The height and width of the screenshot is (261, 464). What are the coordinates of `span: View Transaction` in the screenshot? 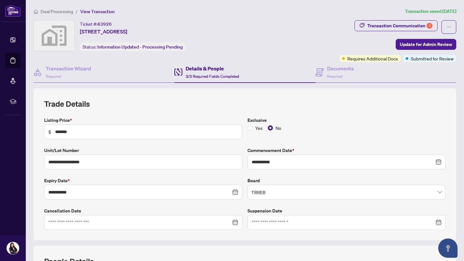 It's located at (97, 12).